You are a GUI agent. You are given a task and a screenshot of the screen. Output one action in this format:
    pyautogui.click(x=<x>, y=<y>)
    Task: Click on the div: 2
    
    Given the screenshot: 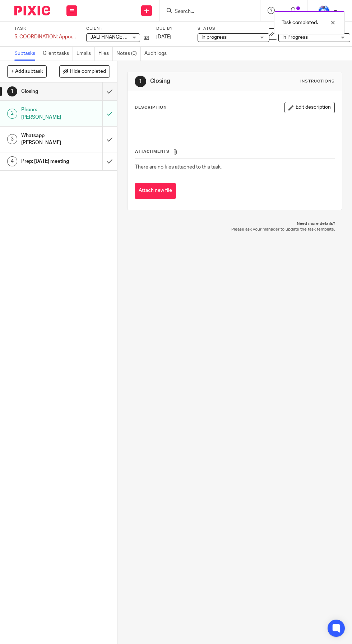 What is the action you would take?
    pyautogui.click(x=12, y=114)
    